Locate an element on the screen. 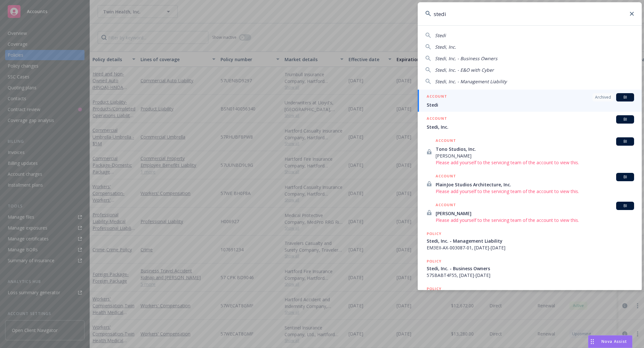 The height and width of the screenshot is (348, 644). span: PlainJoe Studios Architecture, Inc. is located at coordinates (535, 184).